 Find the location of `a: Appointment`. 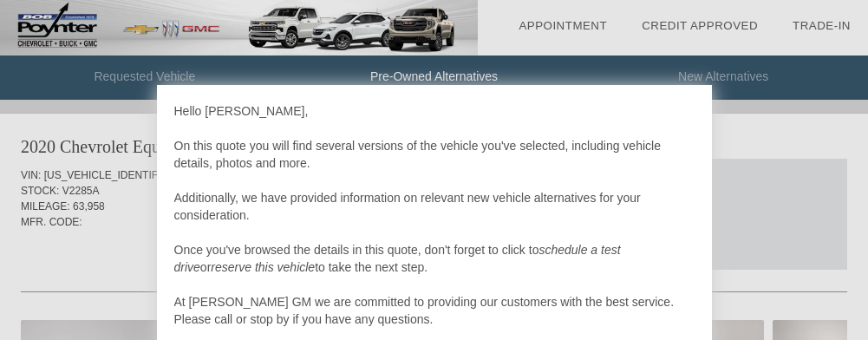

a: Appointment is located at coordinates (563, 25).